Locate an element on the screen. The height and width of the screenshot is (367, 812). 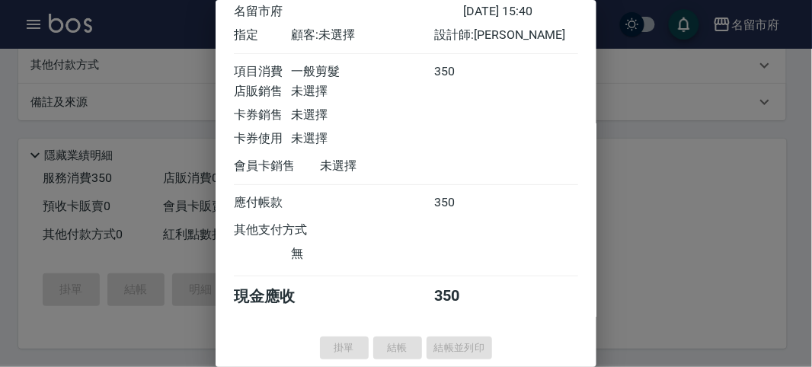
div: 顧客: 未選擇 is located at coordinates (362, 35).